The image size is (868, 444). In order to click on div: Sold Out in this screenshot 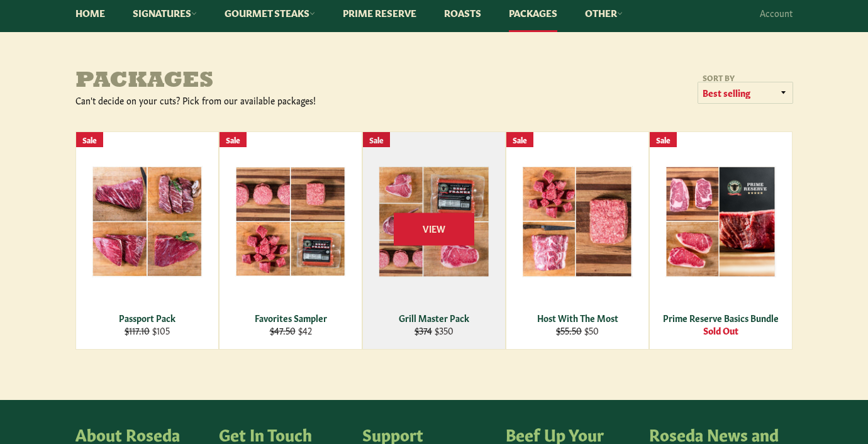, I will do `click(721, 330)`.